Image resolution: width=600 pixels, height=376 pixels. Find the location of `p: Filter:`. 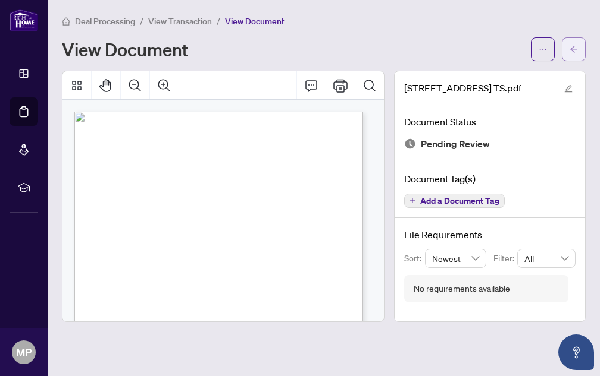

p: Filter: is located at coordinates (505, 259).